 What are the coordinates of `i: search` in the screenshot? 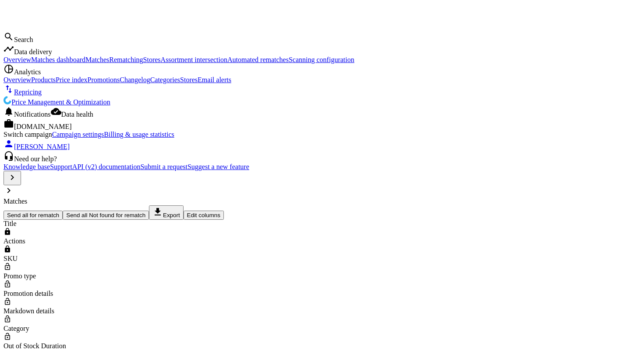 It's located at (9, 37).